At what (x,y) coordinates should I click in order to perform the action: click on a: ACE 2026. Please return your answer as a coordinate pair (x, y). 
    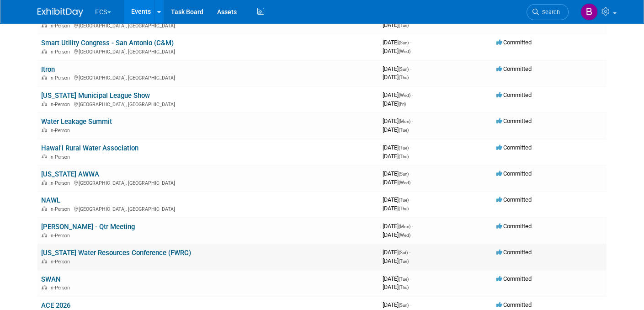
    Looking at the image, I should click on (56, 305).